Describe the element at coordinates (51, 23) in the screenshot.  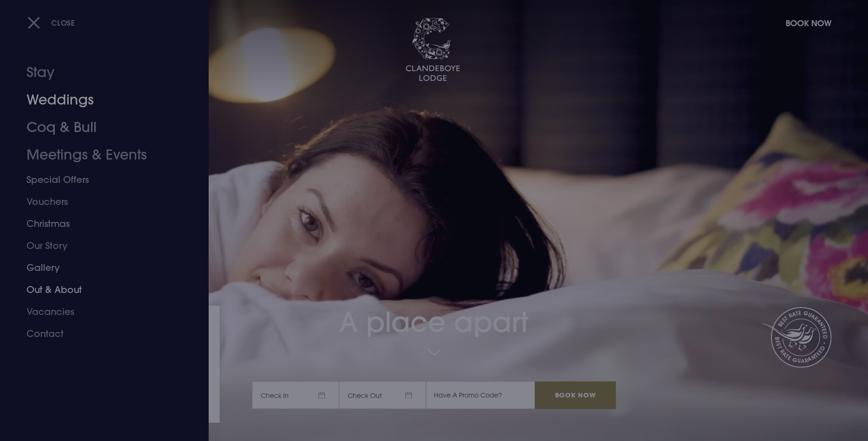
I see `button: Close` at that location.